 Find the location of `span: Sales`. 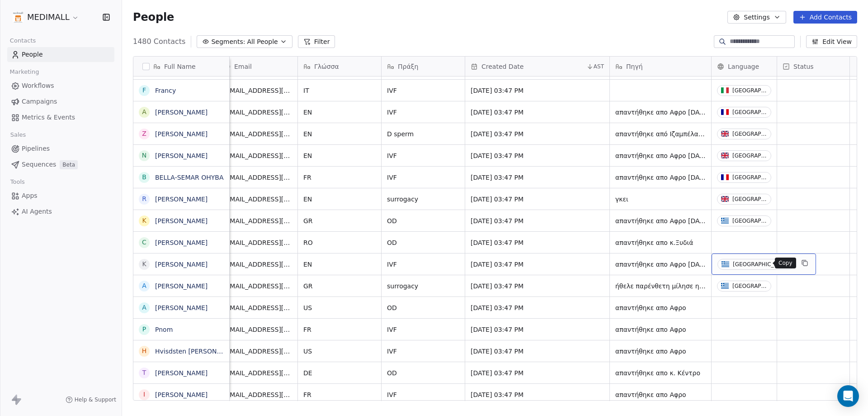

span: Sales is located at coordinates (18, 135).